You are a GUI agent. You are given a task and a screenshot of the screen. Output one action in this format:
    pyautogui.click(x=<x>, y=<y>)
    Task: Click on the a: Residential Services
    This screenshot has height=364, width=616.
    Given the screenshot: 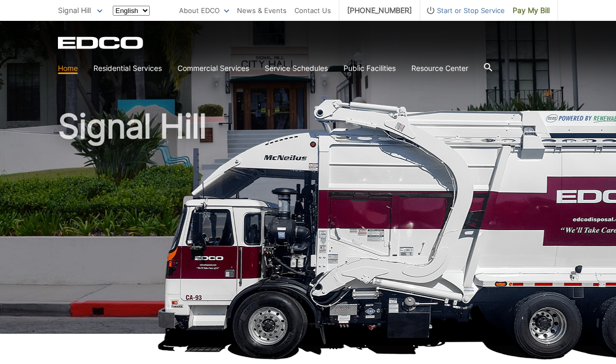 What is the action you would take?
    pyautogui.click(x=127, y=68)
    